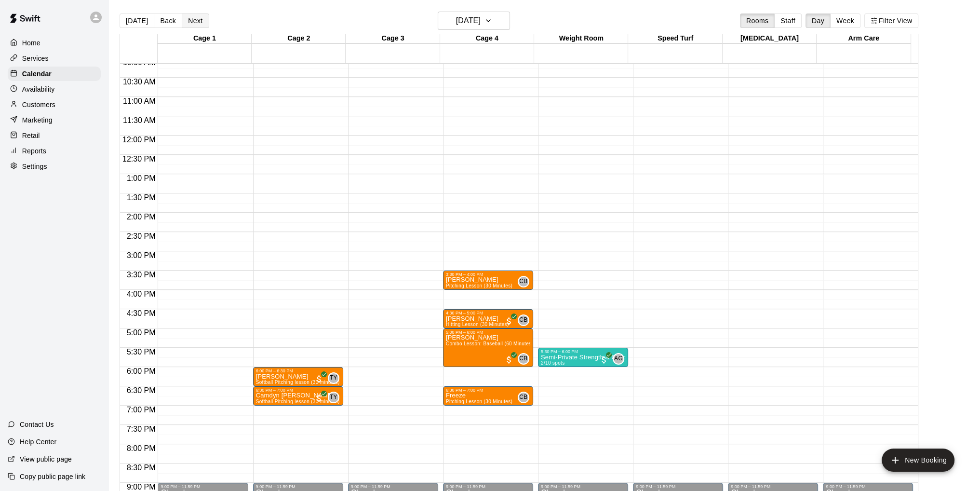 This screenshot has height=491, width=980. Describe the element at coordinates (618, 358) in the screenshot. I see `span: AG` at that location.